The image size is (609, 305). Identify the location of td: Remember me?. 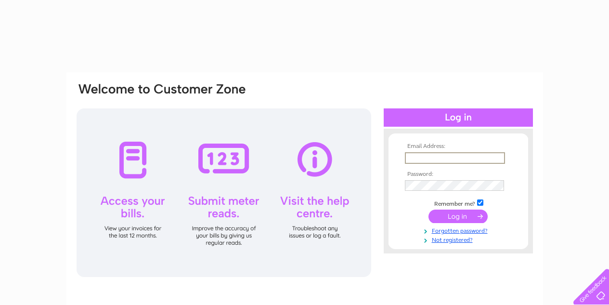
(459, 203).